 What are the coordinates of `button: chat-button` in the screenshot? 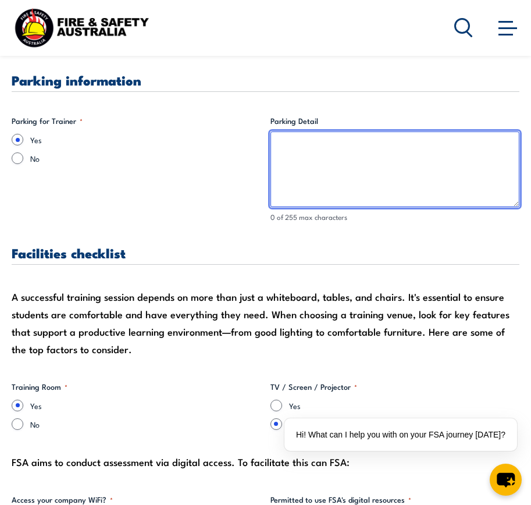 It's located at (506, 480).